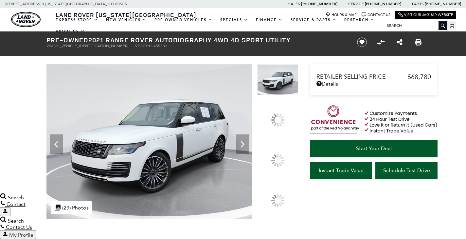  Describe the element at coordinates (21, 234) in the screenshot. I see `span: My Profile` at that location.